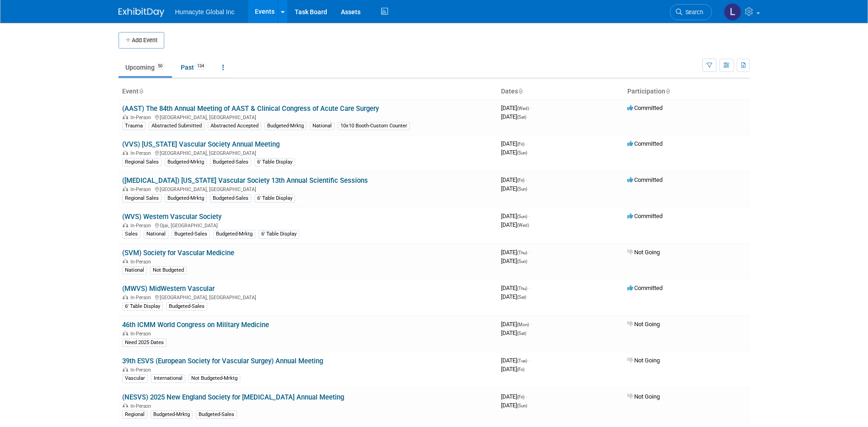 The height and width of the screenshot is (427, 868). What do you see at coordinates (374, 126) in the screenshot?
I see `div: 10x10 Booth-Custom Counter` at bounding box center [374, 126].